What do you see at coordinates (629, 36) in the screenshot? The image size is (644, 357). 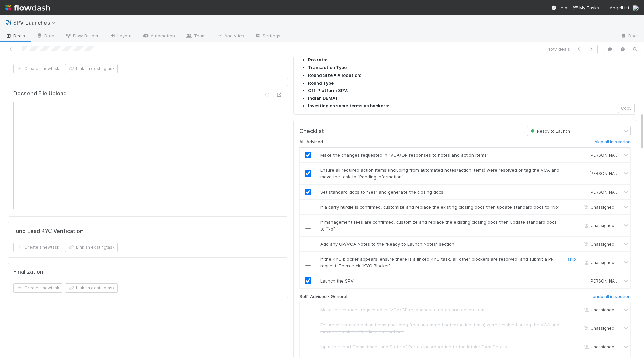 I see `a: Docs` at bounding box center [629, 36].